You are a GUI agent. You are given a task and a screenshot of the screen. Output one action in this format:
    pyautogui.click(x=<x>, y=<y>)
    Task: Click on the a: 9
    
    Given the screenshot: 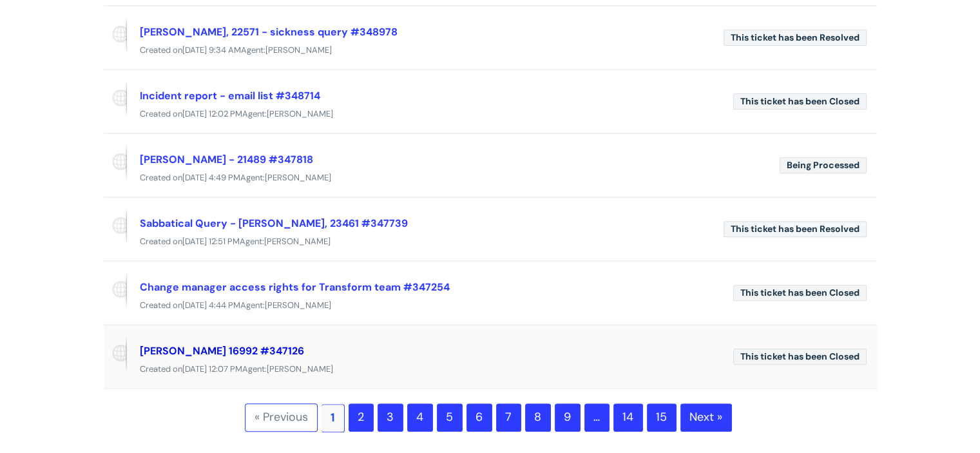 What is the action you would take?
    pyautogui.click(x=568, y=418)
    